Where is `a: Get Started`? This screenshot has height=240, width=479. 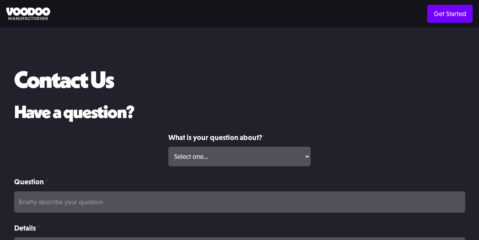
a: Get Started is located at coordinates (450, 14).